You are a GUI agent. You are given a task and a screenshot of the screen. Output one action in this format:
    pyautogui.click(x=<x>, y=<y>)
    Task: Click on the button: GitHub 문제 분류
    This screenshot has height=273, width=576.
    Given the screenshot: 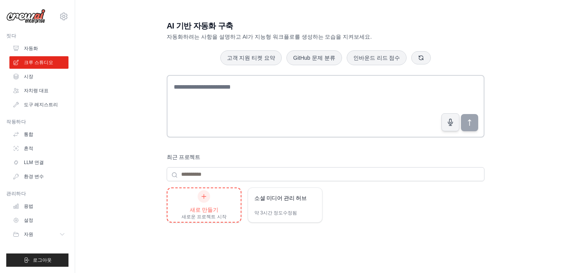 What is the action you would take?
    pyautogui.click(x=314, y=58)
    